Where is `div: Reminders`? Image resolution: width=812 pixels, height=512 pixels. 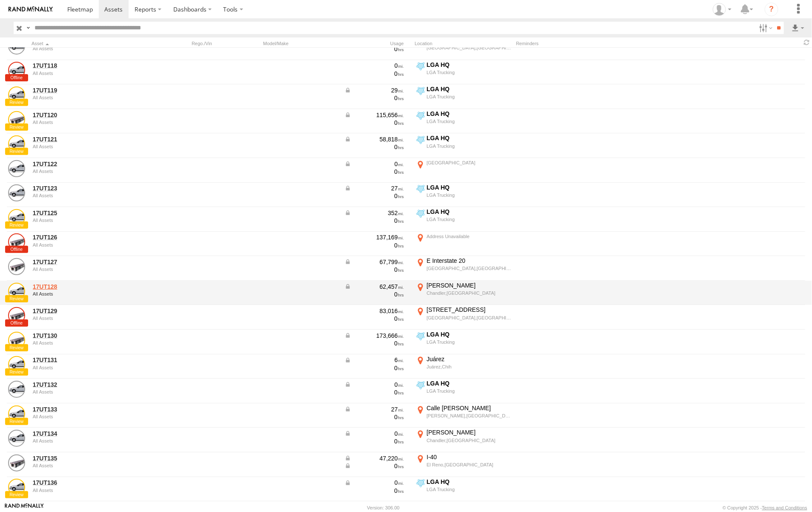
div: Reminders is located at coordinates (584, 43).